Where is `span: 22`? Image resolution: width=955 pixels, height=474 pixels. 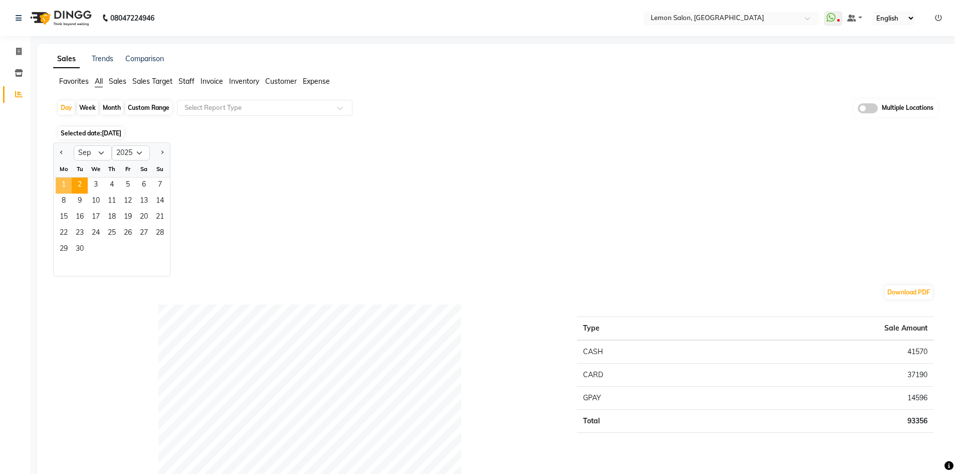
span: 22 is located at coordinates (64, 234).